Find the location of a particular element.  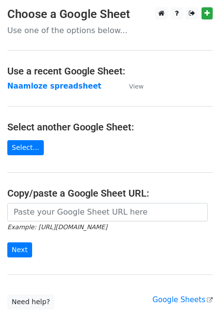

small: View is located at coordinates (136, 86).